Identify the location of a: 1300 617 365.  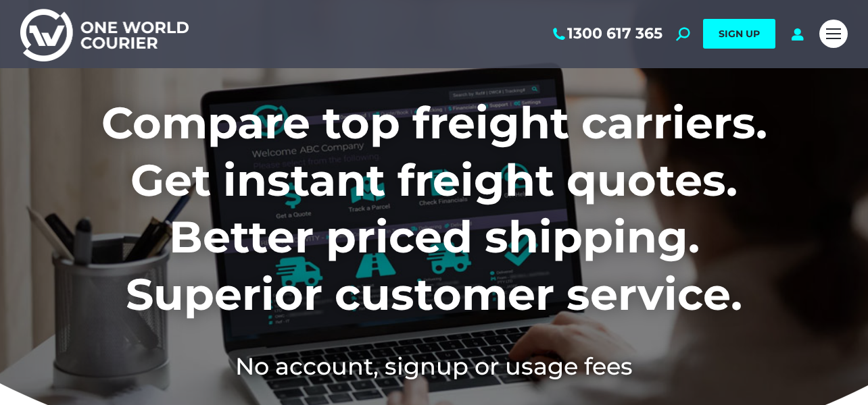
(607, 34).